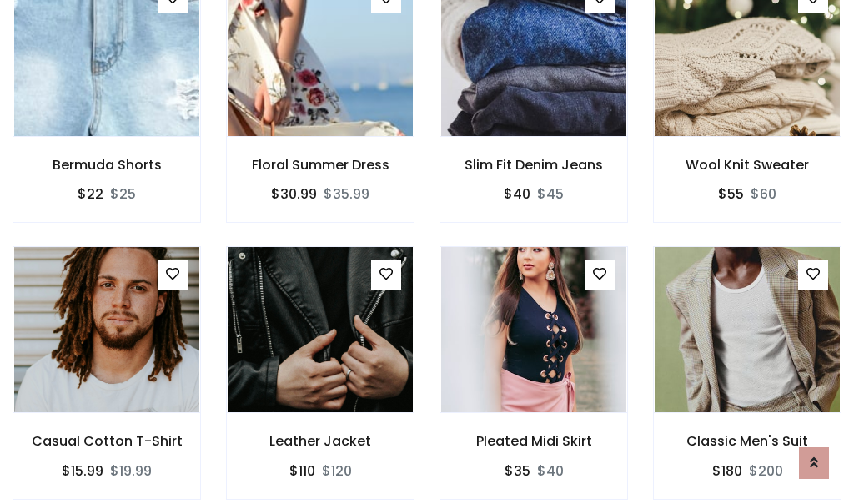 The height and width of the screenshot is (504, 854). Describe the element at coordinates (551, 471) in the screenshot. I see `del: $40` at that location.